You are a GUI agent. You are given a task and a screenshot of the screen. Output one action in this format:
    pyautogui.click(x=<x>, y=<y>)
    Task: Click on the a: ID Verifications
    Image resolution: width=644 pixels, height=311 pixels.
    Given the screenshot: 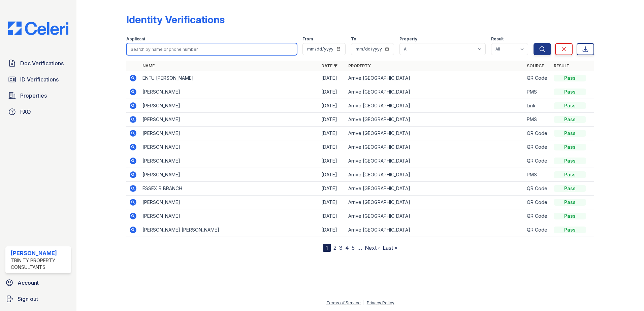 What is the action you would take?
    pyautogui.click(x=38, y=80)
    